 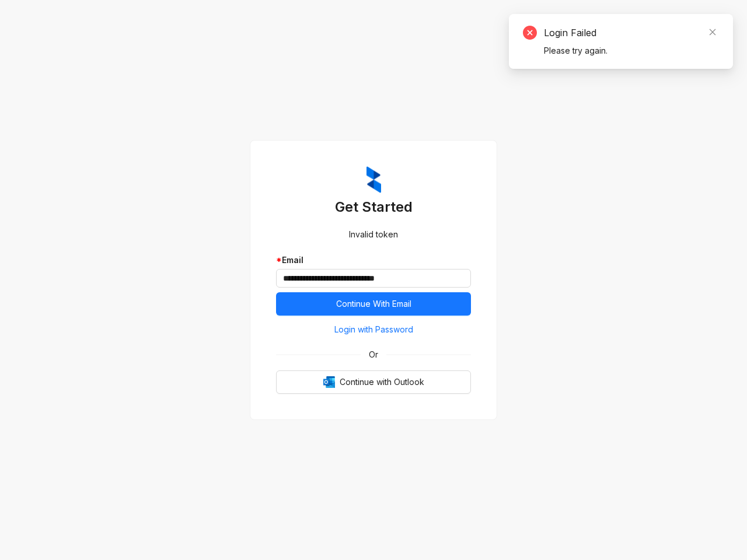 I want to click on span: Continue with Outlook, so click(x=382, y=382).